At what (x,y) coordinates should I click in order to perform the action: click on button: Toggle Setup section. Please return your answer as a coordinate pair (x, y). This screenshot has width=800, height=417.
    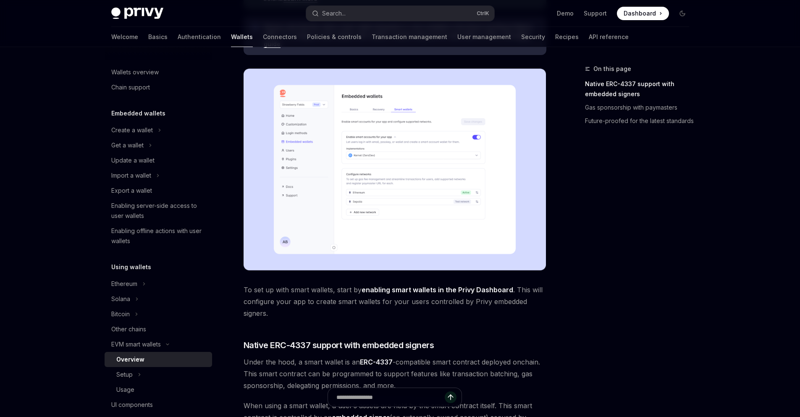
    Looking at the image, I should click on (158, 375).